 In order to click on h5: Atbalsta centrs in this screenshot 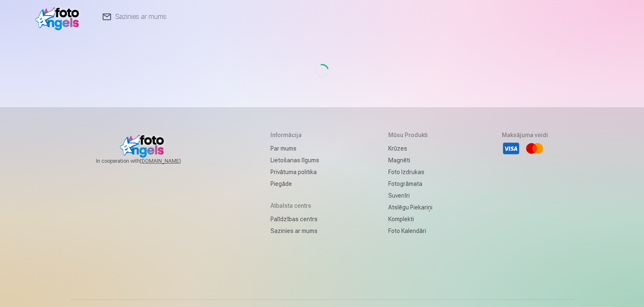, I will do `click(295, 206)`.